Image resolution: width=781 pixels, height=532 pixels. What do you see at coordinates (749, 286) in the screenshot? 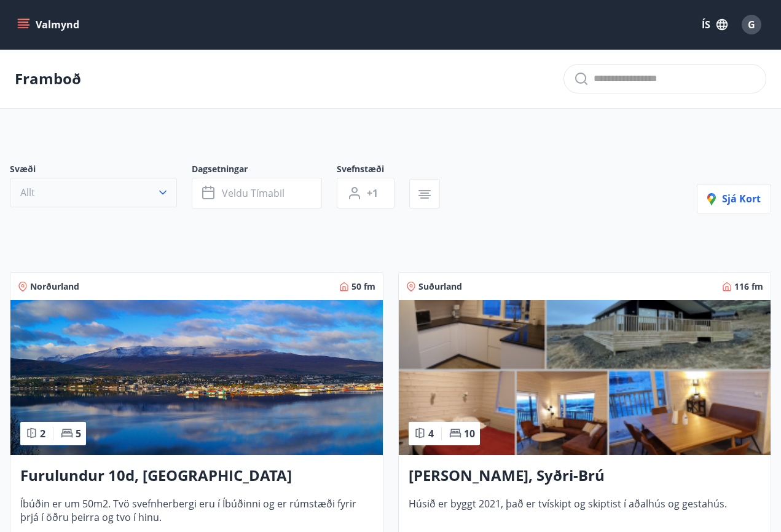
I see `span: 116 fm` at bounding box center [749, 286].